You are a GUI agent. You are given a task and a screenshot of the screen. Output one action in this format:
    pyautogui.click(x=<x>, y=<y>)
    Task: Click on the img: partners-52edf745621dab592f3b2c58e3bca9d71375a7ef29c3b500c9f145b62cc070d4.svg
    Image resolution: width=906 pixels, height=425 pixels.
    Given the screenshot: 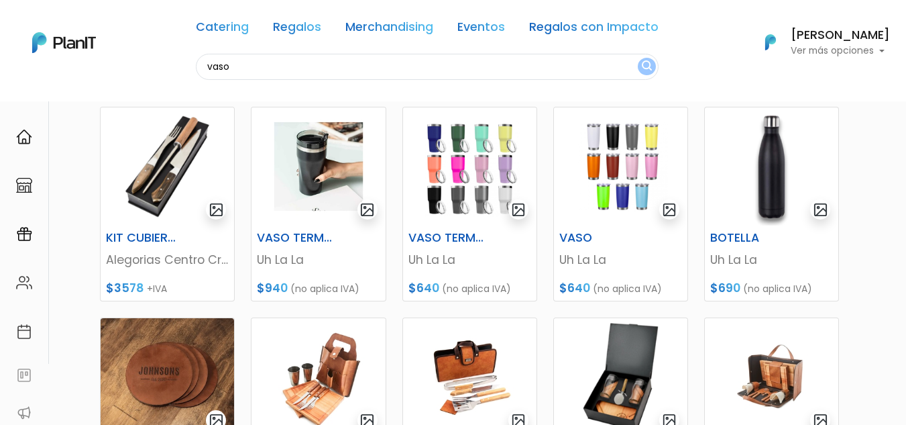 What is the action you would take?
    pyautogui.click(x=24, y=412)
    